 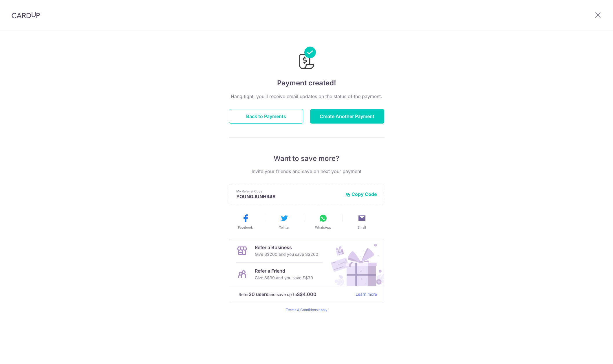 I want to click on button: WhatsApp, so click(x=323, y=221).